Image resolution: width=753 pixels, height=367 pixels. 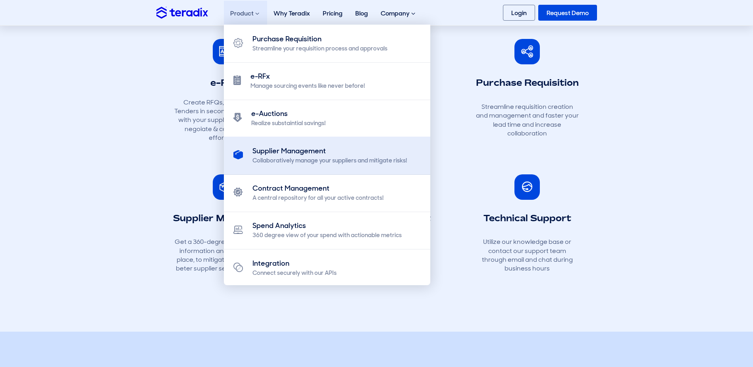 I want to click on p: Streamline requisition creation and management and faster your lead time and increase collaboration, so click(x=527, y=120).